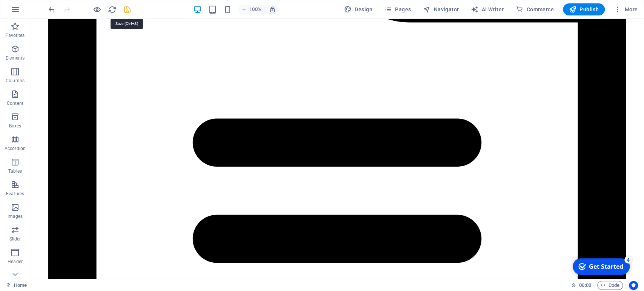  I want to click on button: Navigator, so click(440, 10).